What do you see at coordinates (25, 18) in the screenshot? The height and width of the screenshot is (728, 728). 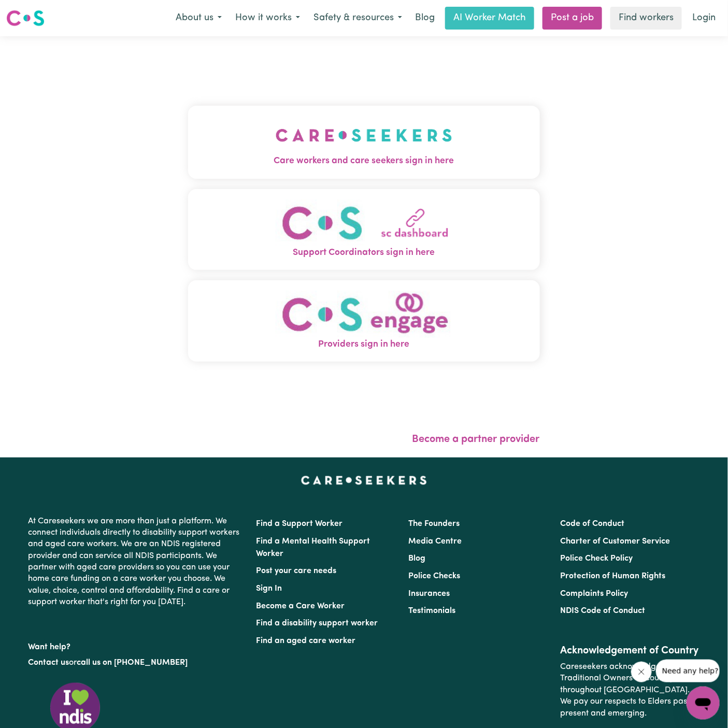 I see `img: Careseekers logo` at bounding box center [25, 18].